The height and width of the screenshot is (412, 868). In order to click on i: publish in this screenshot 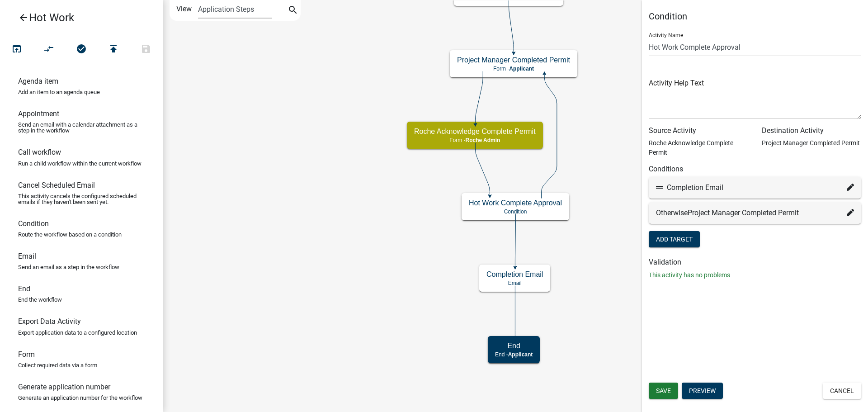, I will do `click(113, 50)`.